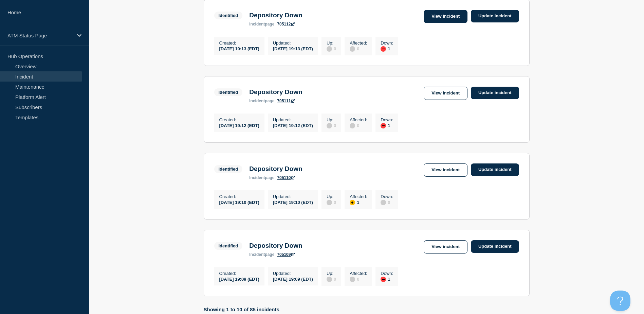  Describe the element at coordinates (286, 101) in the screenshot. I see `a: 705111` at that location.